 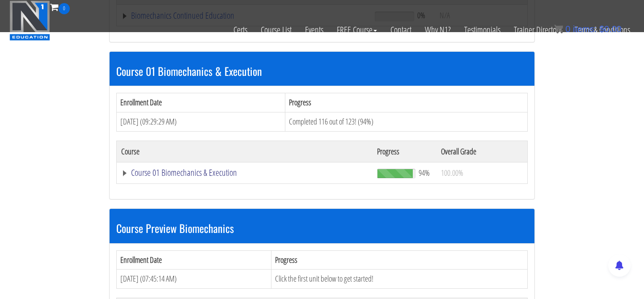 I want to click on a: Testimonials, so click(x=482, y=30).